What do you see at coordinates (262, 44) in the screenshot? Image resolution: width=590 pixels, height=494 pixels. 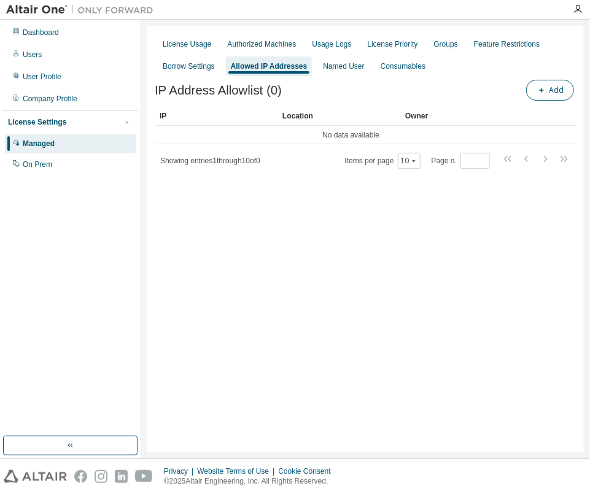 I see `div: Authorized Machines` at bounding box center [262, 44].